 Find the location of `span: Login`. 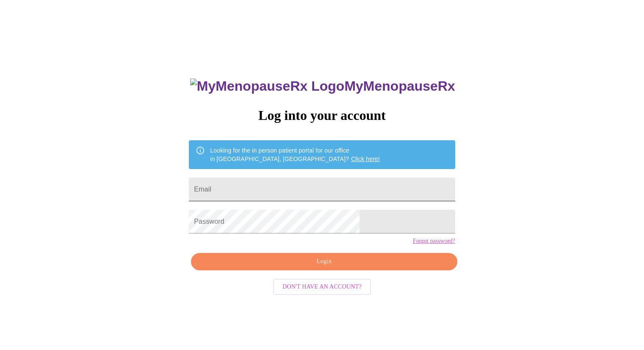

span: Login is located at coordinates (324, 261).